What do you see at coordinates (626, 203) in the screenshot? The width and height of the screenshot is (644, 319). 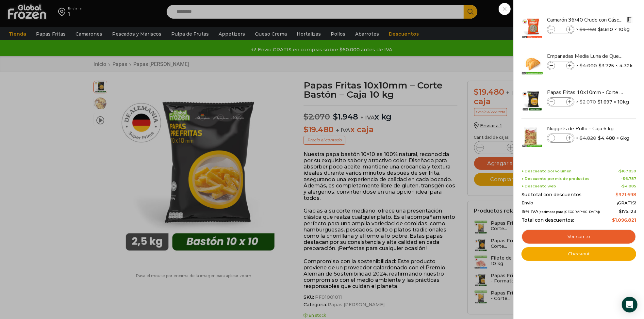 I see `span: ¡GRATIS!` at bounding box center [626, 203].